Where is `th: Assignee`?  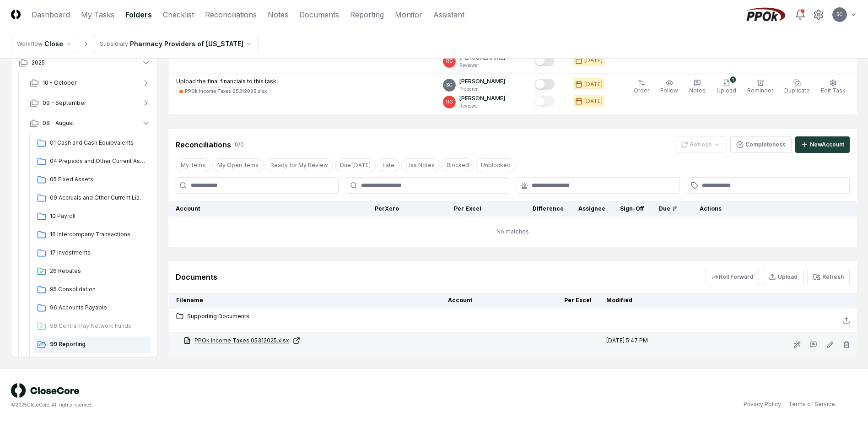 th: Assignee is located at coordinates (591, 209).